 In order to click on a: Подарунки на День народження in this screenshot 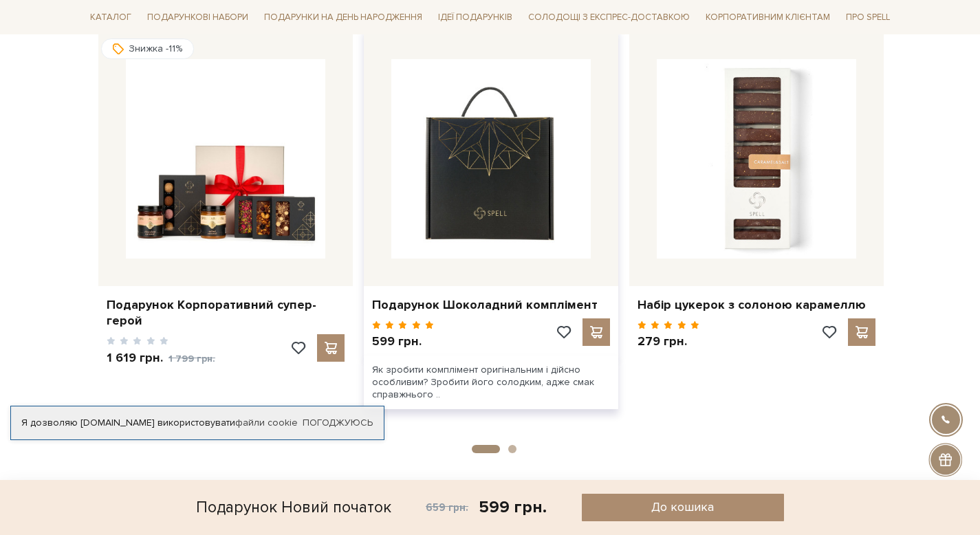, I will do `click(343, 17)`.